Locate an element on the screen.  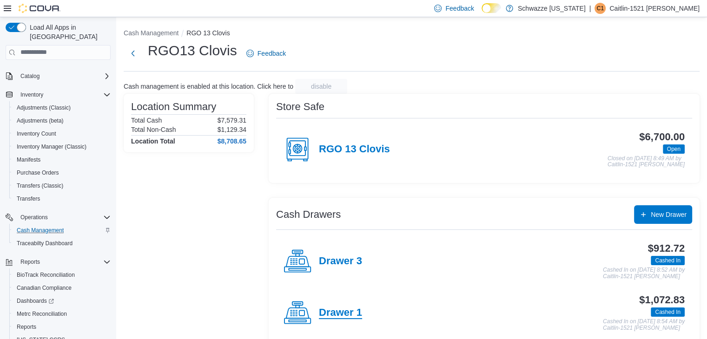
a: Canadian Compliance is located at coordinates (44, 288).